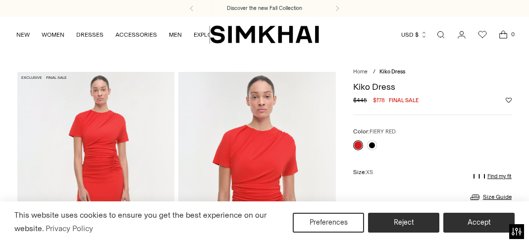  I want to click on h1: Kiko Dress, so click(433, 87).